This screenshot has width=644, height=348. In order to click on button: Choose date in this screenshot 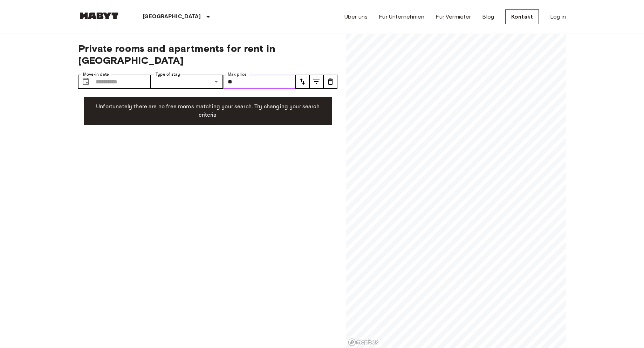, I will do `click(86, 82)`.